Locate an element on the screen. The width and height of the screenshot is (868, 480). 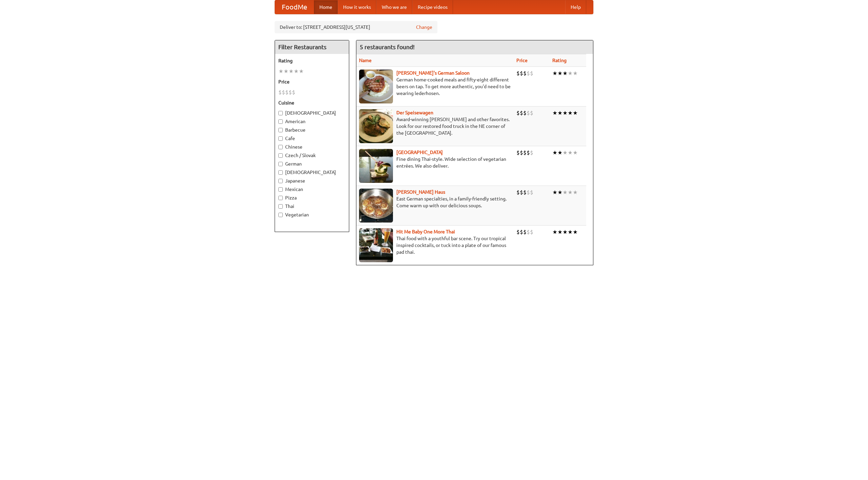
img: babythai.jpg is located at coordinates (376, 245).